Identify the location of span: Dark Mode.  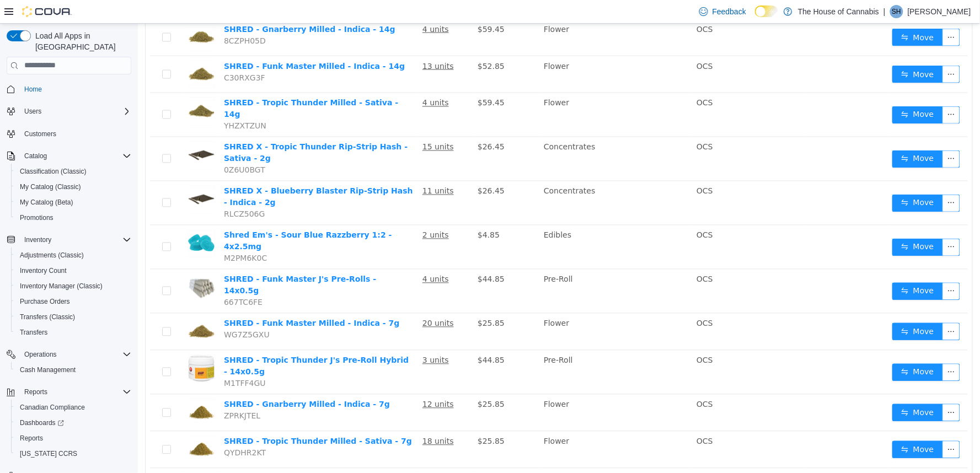
(755, 17).